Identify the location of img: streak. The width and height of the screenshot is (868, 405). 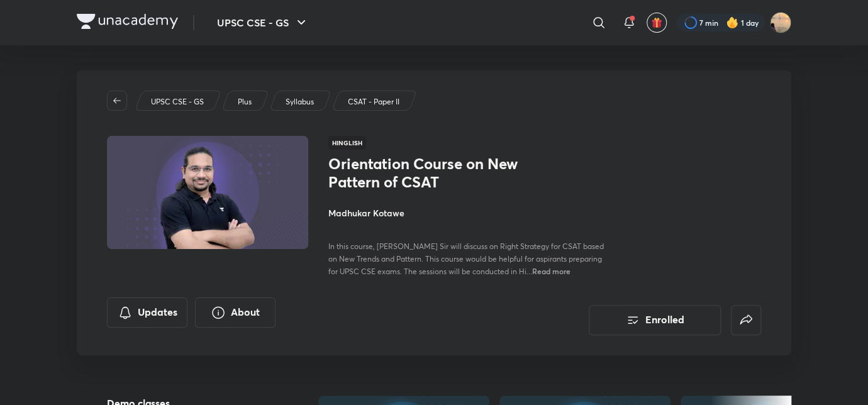
(733, 22).